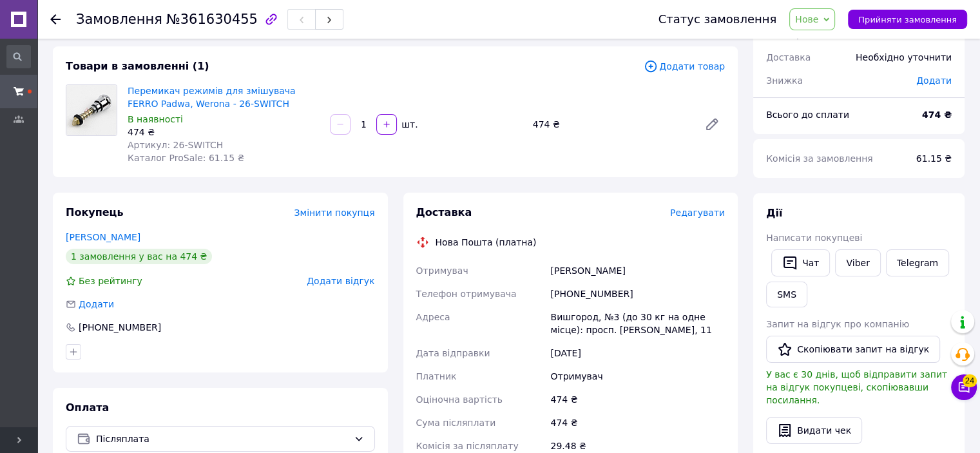 This screenshot has height=453, width=980. I want to click on span: №361630455, so click(212, 19).